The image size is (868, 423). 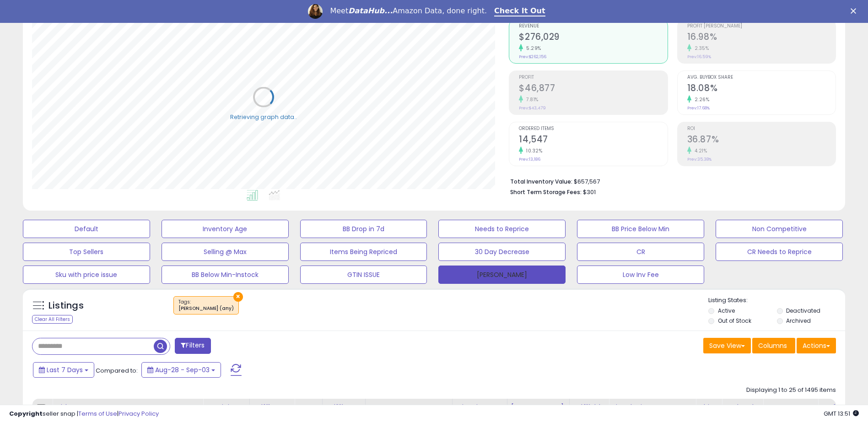 What do you see at coordinates (309, 407) in the screenshot?
I see `div: Cost` at bounding box center [309, 407].